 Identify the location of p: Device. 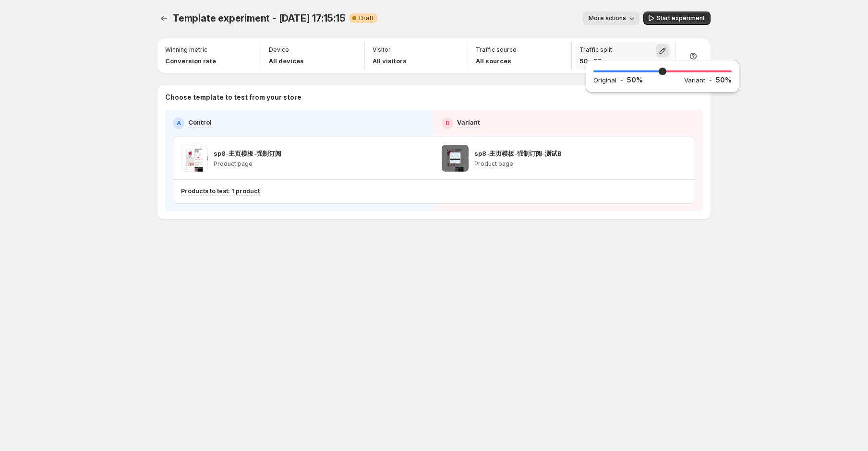
(279, 50).